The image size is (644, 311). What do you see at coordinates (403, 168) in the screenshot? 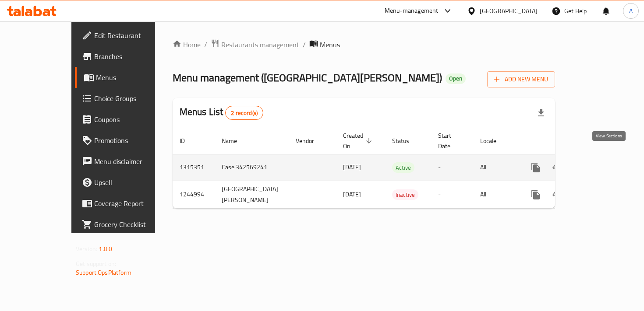
I see `span: Active` at bounding box center [403, 168].